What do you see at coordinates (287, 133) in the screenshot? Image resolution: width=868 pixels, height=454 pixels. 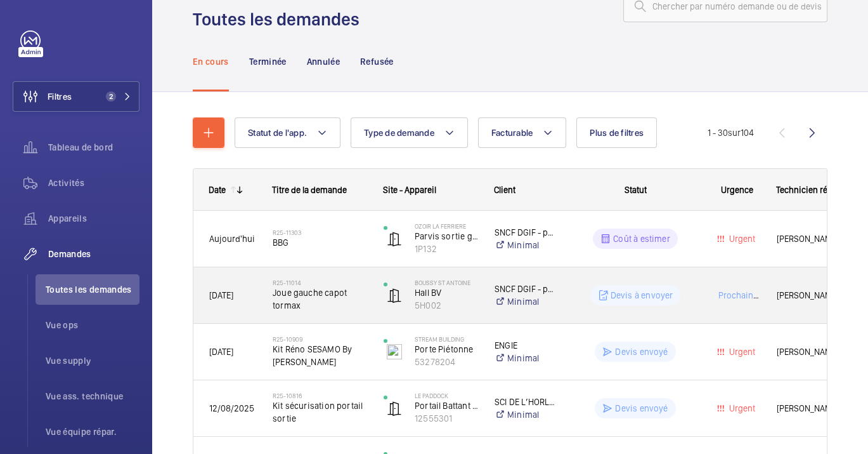 I see `button: Statut de l'app.` at bounding box center [287, 133].